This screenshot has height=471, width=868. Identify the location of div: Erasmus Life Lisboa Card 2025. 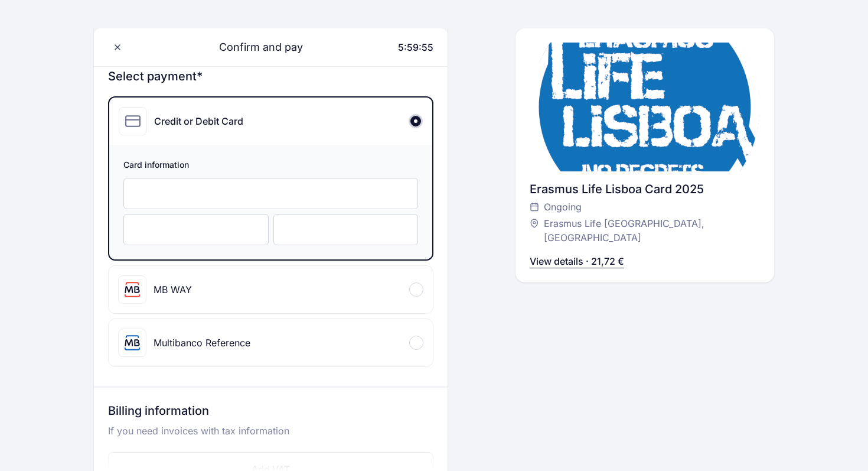
(645, 189).